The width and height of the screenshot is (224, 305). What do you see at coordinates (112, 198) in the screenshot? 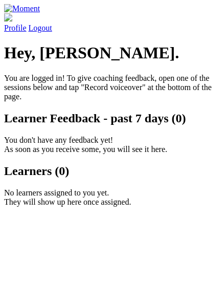
I see `p: No learners assigned to you yet. They will show up here once assigned.` at bounding box center [112, 198].